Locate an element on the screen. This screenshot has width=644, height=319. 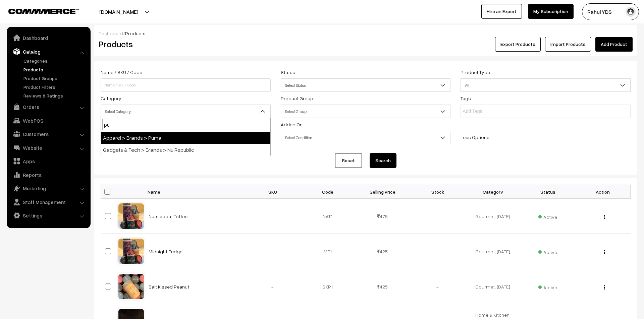
th: Stock is located at coordinates (438, 192).